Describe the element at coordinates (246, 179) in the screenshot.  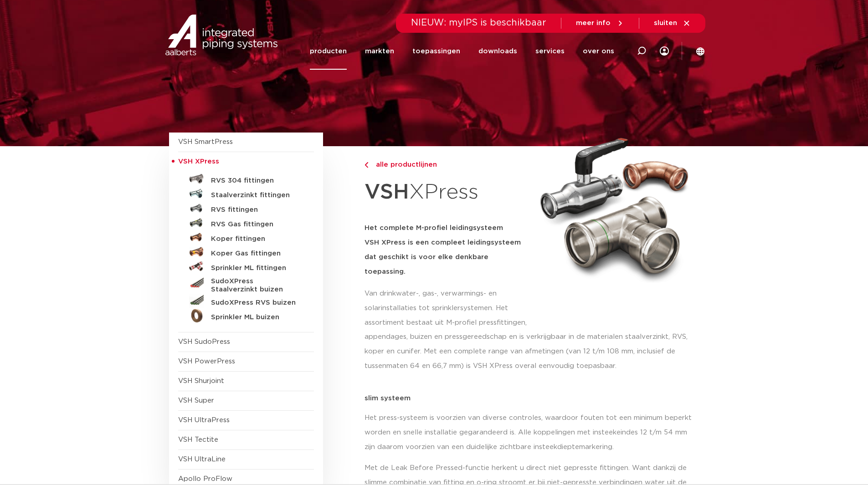
I see `a: RVS 304 fittingen` at that location.